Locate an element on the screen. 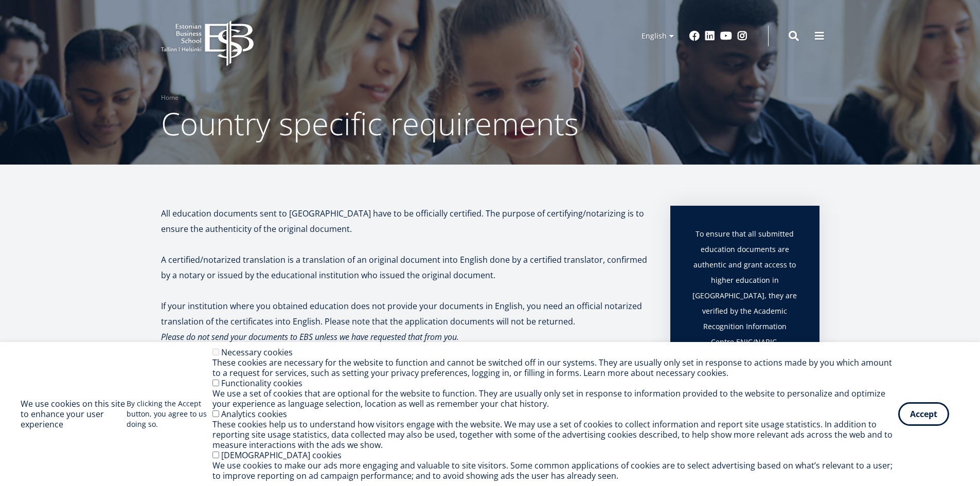  a: Youtube is located at coordinates (726, 36).